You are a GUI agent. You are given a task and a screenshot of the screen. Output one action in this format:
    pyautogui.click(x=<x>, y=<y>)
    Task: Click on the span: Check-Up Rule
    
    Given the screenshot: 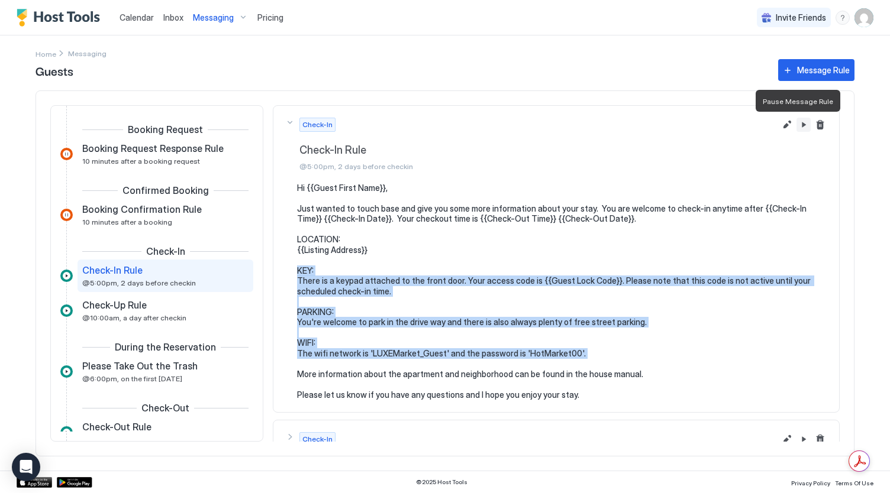 What is the action you would take?
    pyautogui.click(x=114, y=305)
    